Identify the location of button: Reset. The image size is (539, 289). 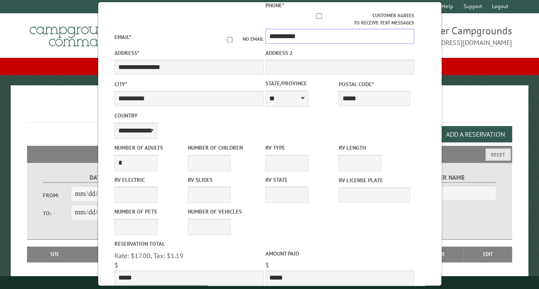
(498, 154).